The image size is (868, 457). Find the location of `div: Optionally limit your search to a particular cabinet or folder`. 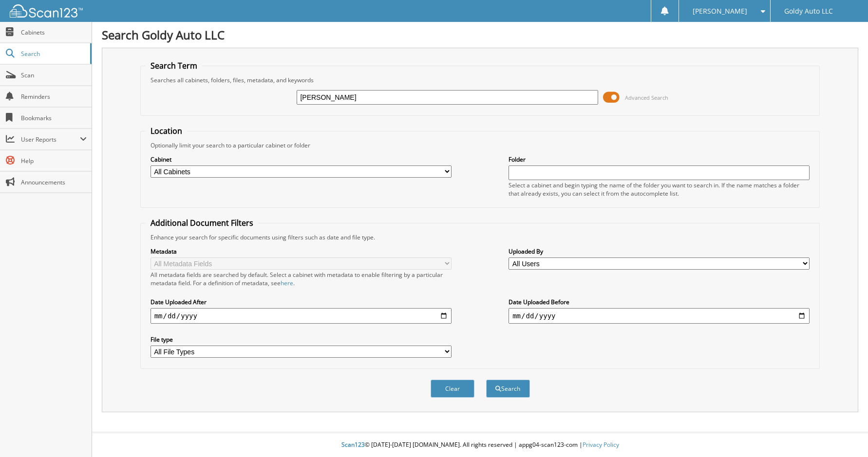

div: Optionally limit your search to a particular cabinet or folder is located at coordinates (480, 145).